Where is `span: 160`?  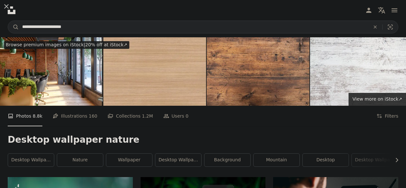 span: 160 is located at coordinates (93, 116).